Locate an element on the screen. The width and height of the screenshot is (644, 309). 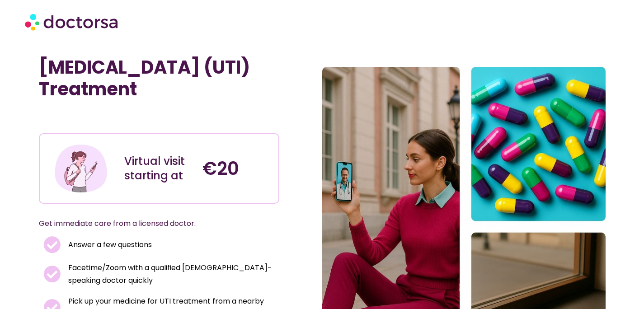
span: Answer a few questions is located at coordinates (109, 245).